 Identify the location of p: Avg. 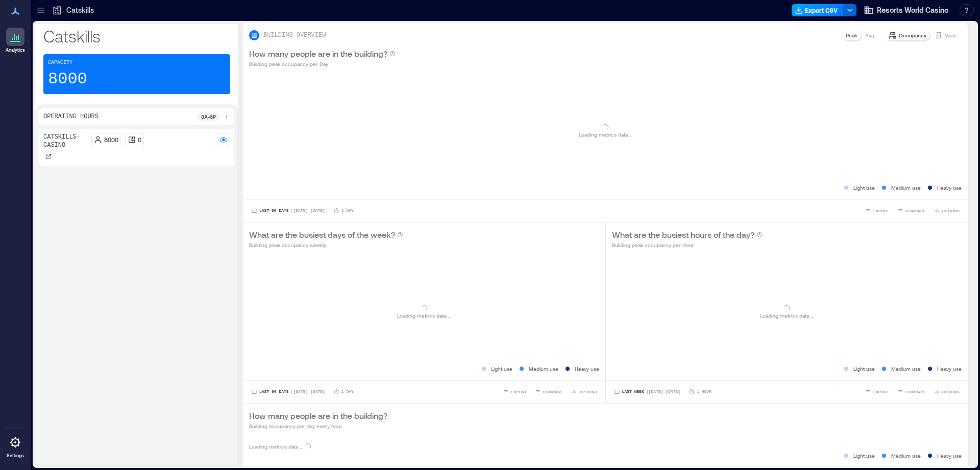
(870, 35).